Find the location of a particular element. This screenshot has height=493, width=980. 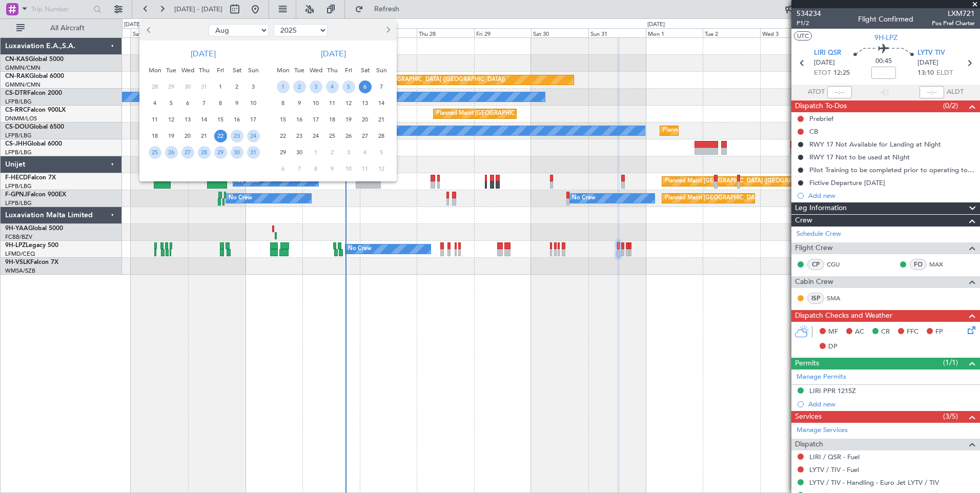

div: 6-8-2025 is located at coordinates (188, 103).